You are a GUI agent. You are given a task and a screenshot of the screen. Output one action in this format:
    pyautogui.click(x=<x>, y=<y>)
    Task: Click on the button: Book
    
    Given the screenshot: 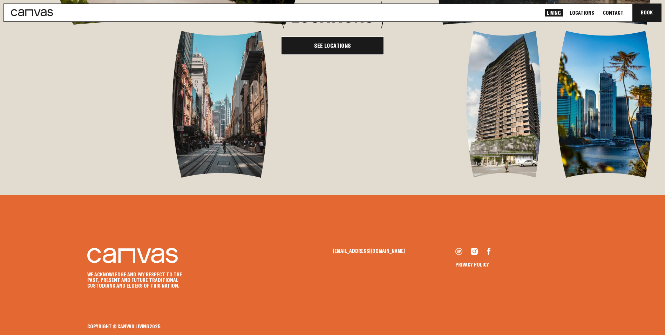 What is the action you would take?
    pyautogui.click(x=647, y=13)
    